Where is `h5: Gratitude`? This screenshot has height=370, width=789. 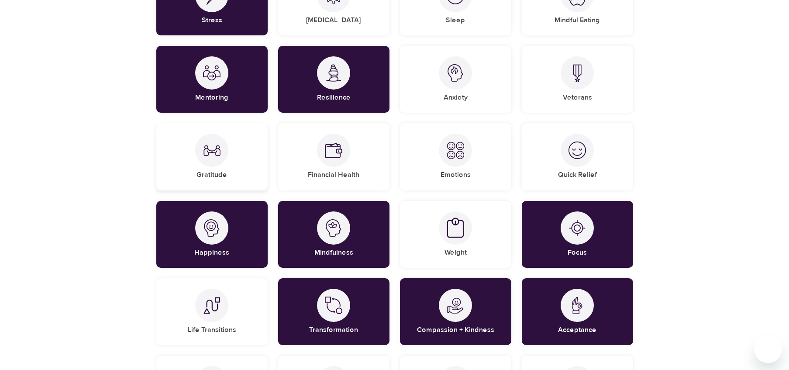 h5: Gratitude is located at coordinates (212, 175).